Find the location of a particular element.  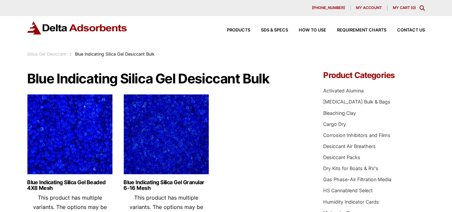

span: Contact Us is located at coordinates (411, 30).